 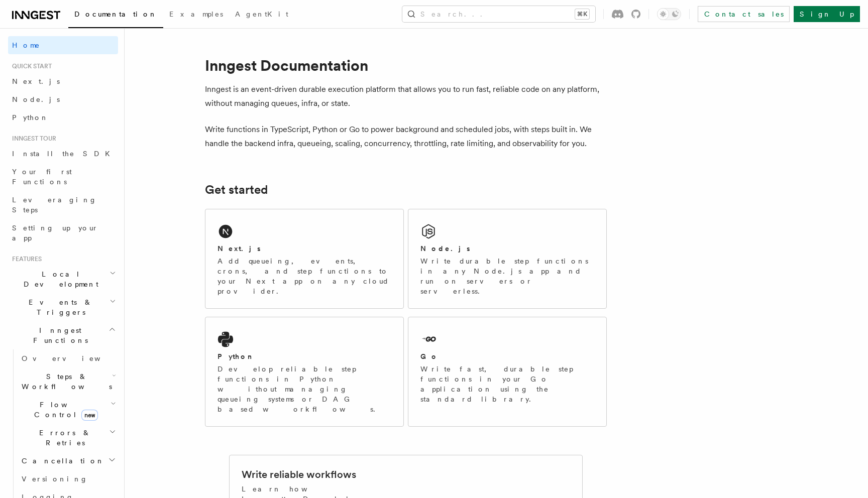 I want to click on button: Local Development, so click(x=63, y=279).